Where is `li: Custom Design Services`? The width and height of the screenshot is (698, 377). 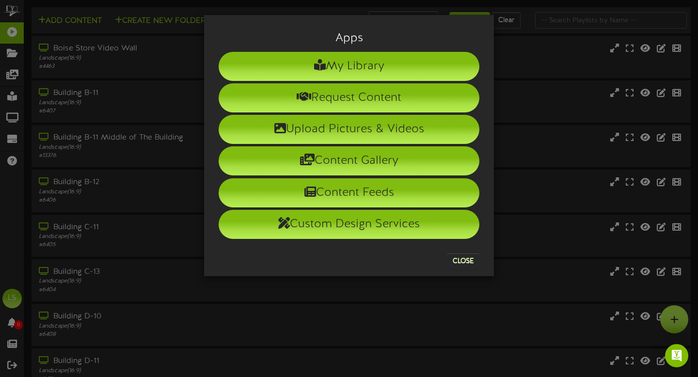
li: Custom Design Services is located at coordinates (349, 224).